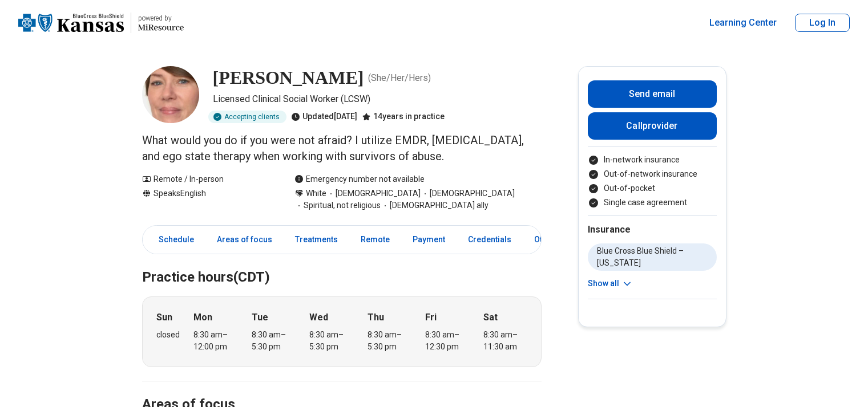 The width and height of the screenshot is (868, 407). What do you see at coordinates (207, 200) in the screenshot?
I see `div: Speaks English` at bounding box center [207, 200].